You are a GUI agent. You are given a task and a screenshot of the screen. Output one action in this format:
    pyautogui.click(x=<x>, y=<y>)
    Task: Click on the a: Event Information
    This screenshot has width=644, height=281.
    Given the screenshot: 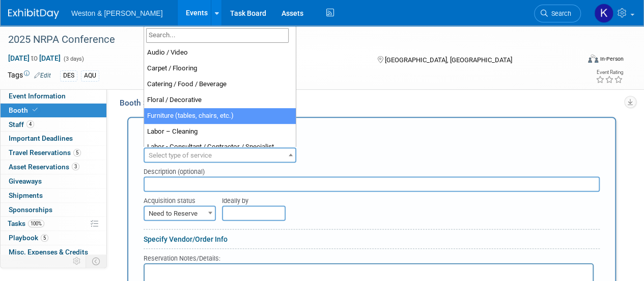 What is the action you would take?
    pyautogui.click(x=53, y=96)
    